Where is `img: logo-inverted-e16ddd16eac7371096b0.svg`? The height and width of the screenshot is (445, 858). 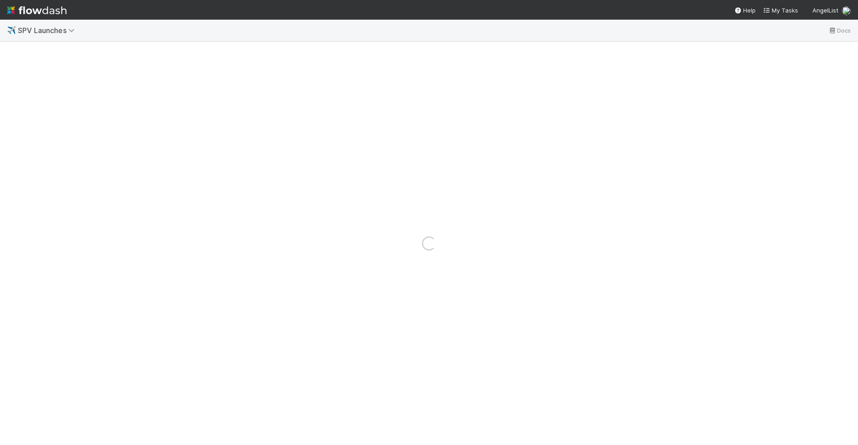 img: logo-inverted-e16ddd16eac7371096b0.svg is located at coordinates (37, 10).